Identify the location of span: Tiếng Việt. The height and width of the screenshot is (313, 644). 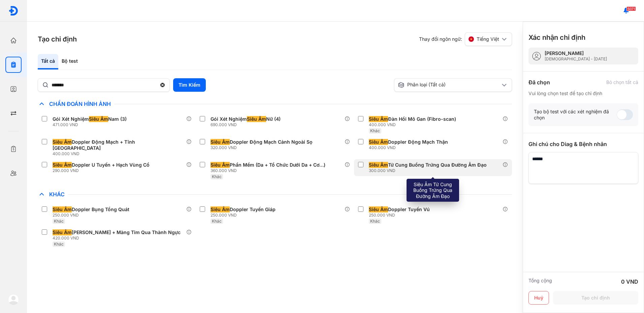
(488, 39).